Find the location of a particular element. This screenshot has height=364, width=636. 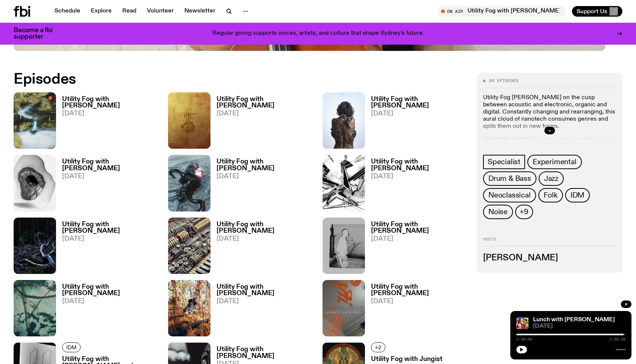

button: +2 is located at coordinates (378, 347).